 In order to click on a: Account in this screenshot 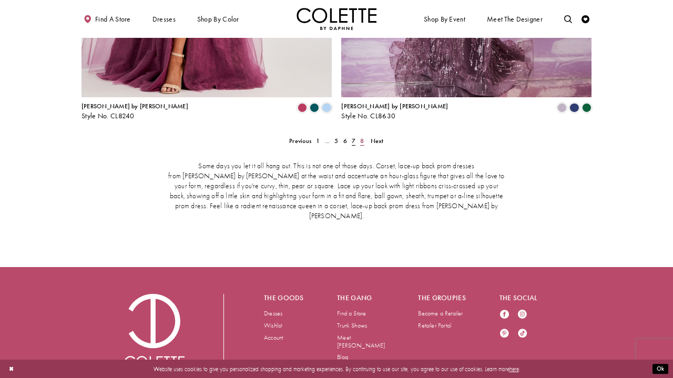, I will do `click(274, 338)`.